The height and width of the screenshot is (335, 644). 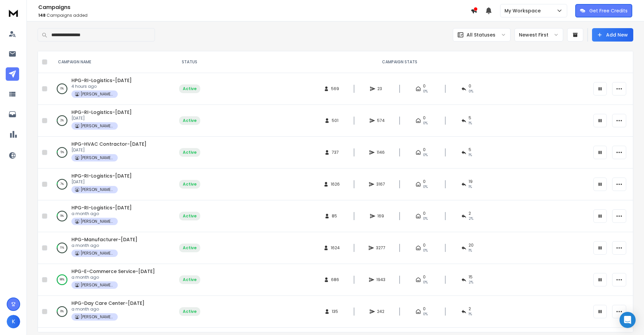 What do you see at coordinates (42, 15) in the screenshot?
I see `span: 148` at bounding box center [42, 15].